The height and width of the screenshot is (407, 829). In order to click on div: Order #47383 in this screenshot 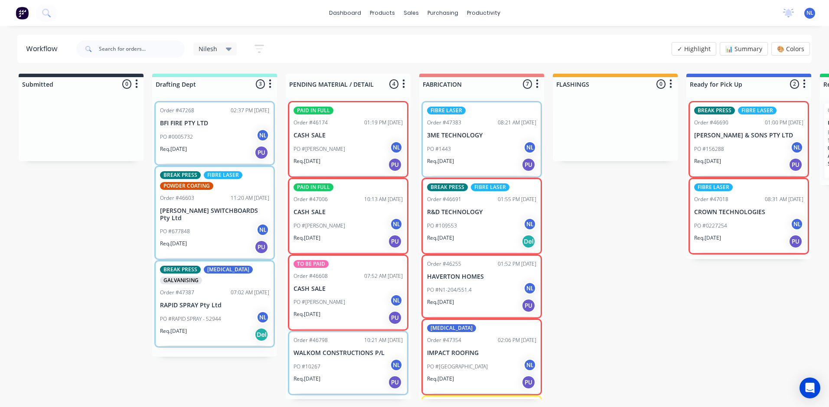, I will do `click(444, 123)`.